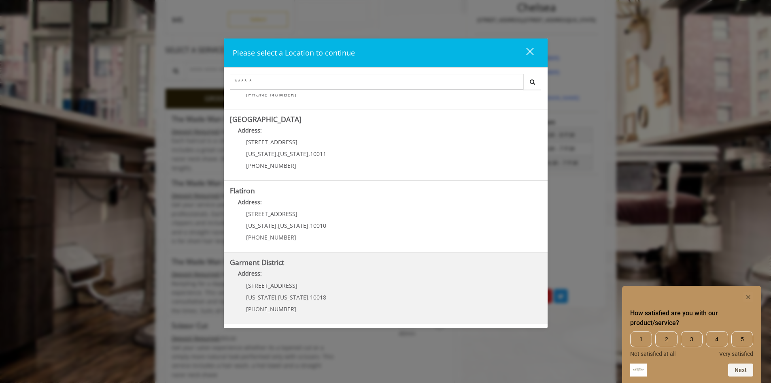 This screenshot has width=771, height=383. What do you see at coordinates (318, 225) in the screenshot?
I see `span: 10010` at bounding box center [318, 225].